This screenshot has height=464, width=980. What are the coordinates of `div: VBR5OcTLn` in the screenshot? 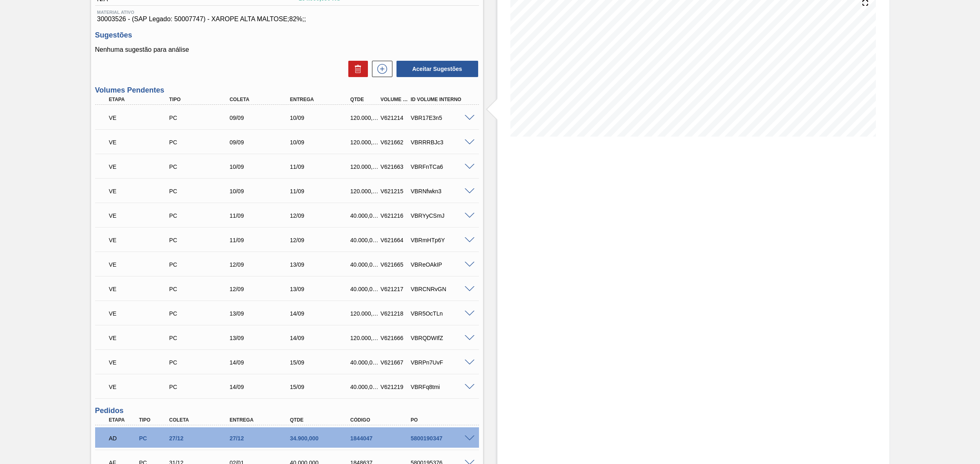 It's located at (443, 314).